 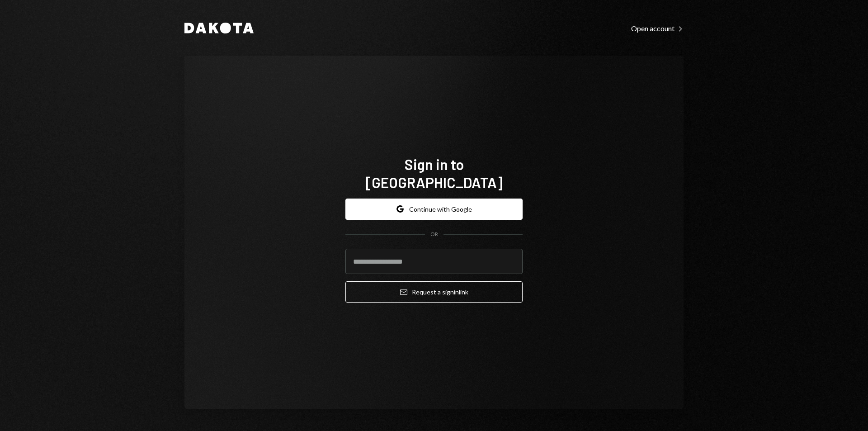 What do you see at coordinates (657, 28) in the screenshot?
I see `a: Open account` at bounding box center [657, 28].